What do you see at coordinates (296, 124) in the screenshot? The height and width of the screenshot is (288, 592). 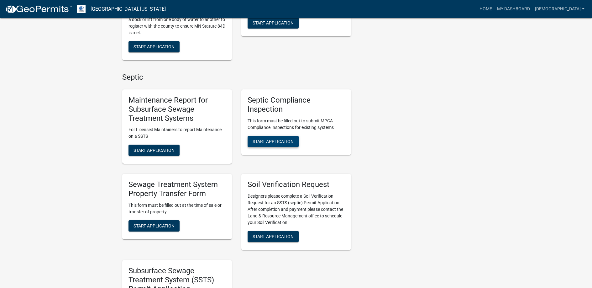 I see `p: This form must be filled out to submit MPCA Compliance Inspections for existing systems` at bounding box center [296, 124].